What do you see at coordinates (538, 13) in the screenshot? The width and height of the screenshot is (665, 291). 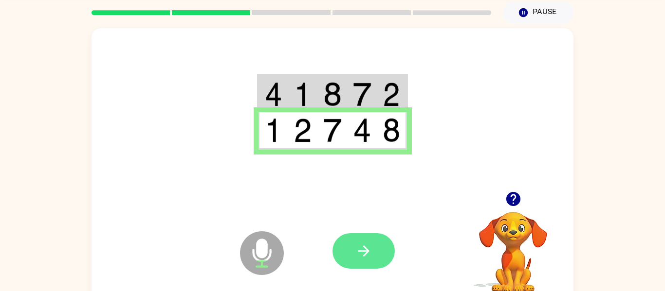 I see `button: Pause` at bounding box center [538, 13].